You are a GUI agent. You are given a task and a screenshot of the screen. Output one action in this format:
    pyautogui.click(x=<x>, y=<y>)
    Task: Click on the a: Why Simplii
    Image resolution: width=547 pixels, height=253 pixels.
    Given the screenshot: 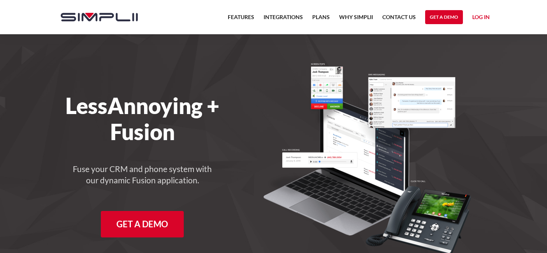 What is the action you would take?
    pyautogui.click(x=356, y=19)
    